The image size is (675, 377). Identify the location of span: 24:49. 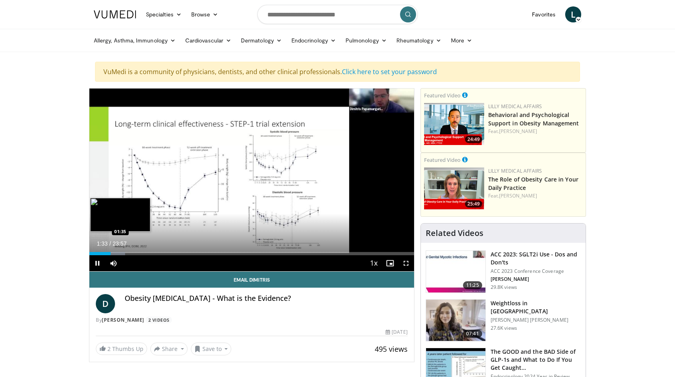
(473, 139).